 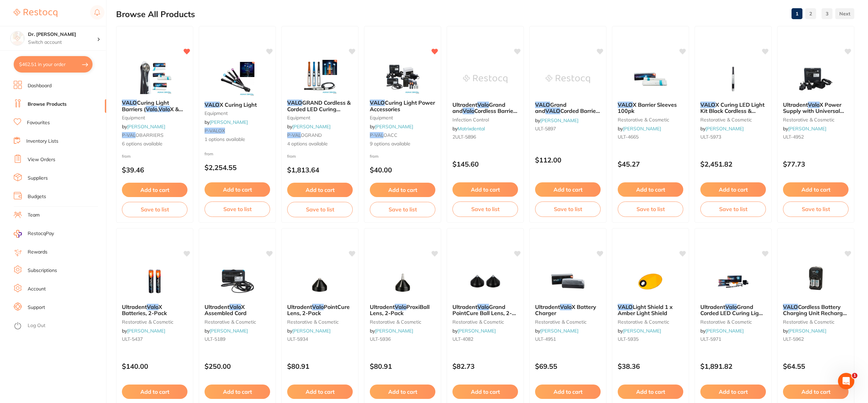 What do you see at coordinates (568, 160) in the screenshot?
I see `p: $112.00` at bounding box center [568, 160].